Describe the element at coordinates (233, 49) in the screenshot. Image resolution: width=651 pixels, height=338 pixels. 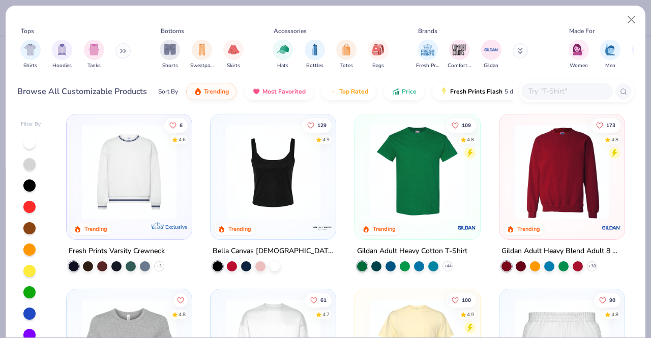
I see `img: Skirts Image` at that location.